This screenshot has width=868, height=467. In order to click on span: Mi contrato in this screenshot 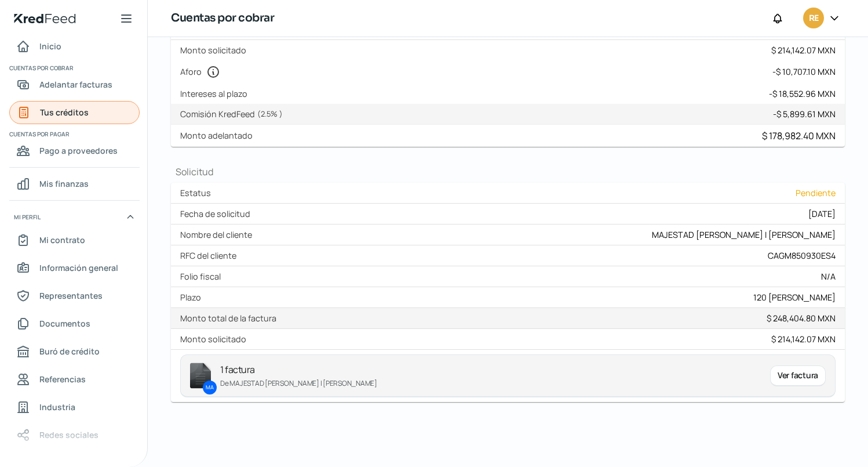, I will do `click(62, 239)`.